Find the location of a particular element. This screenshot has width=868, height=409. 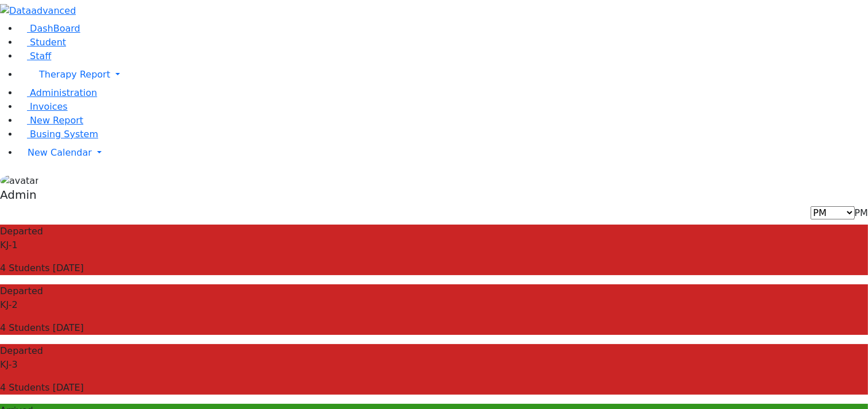

a: Administration is located at coordinates (57, 92).